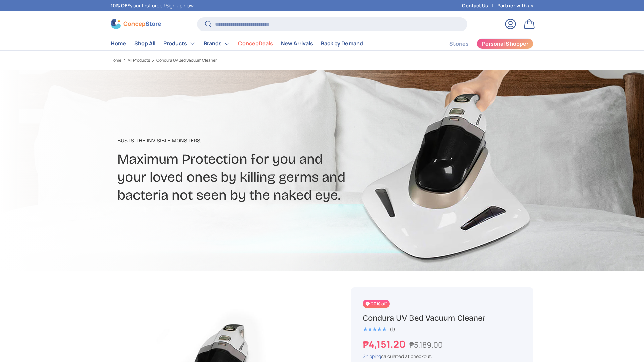  I want to click on a: 5.0 out of 5.0 stars (1), so click(379, 329).